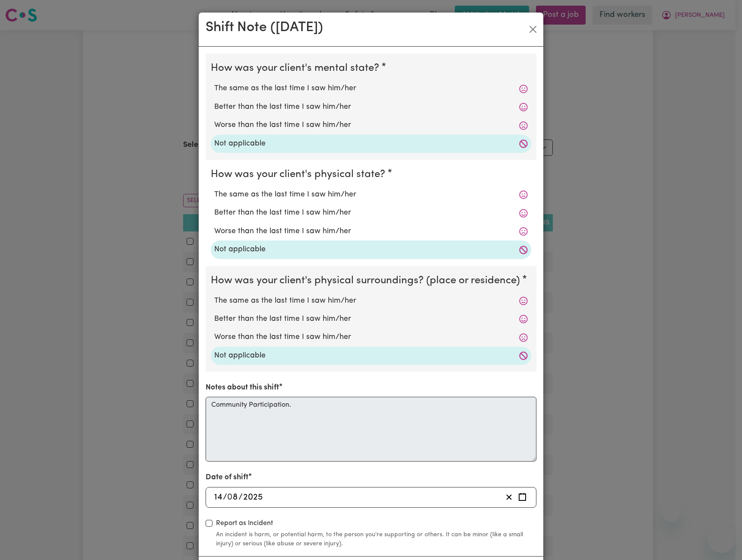 The width and height of the screenshot is (742, 560). I want to click on button: Enter the date of shift, so click(522, 497).